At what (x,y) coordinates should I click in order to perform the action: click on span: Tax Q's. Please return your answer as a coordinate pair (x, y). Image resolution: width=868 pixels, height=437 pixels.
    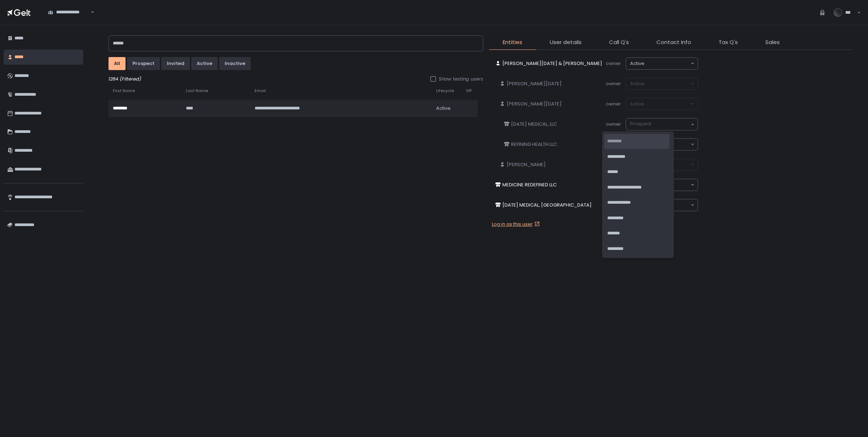
    Looking at the image, I should click on (728, 42).